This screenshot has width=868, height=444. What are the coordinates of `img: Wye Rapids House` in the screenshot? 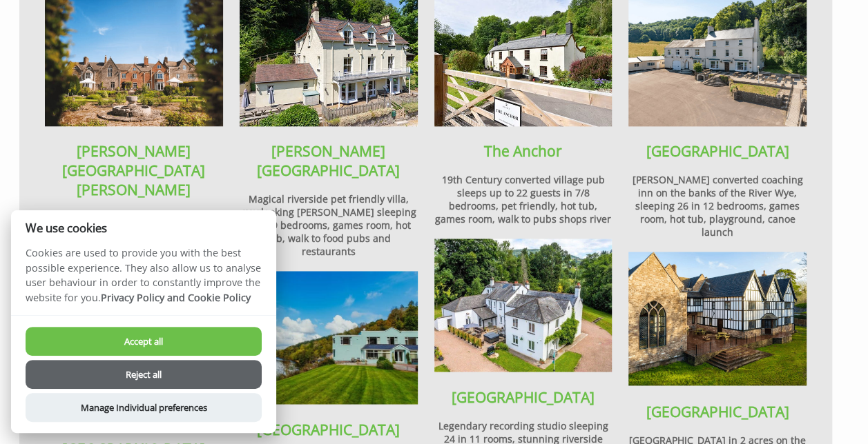 It's located at (328, 338).